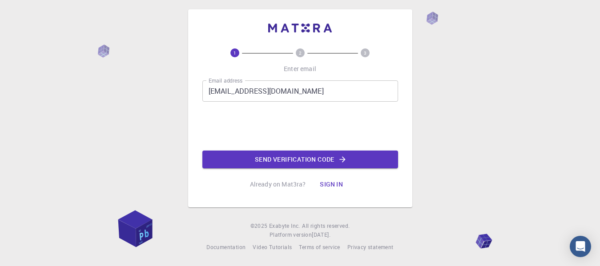  Describe the element at coordinates (272, 248) in the screenshot. I see `a: Video Tutorials` at that location.